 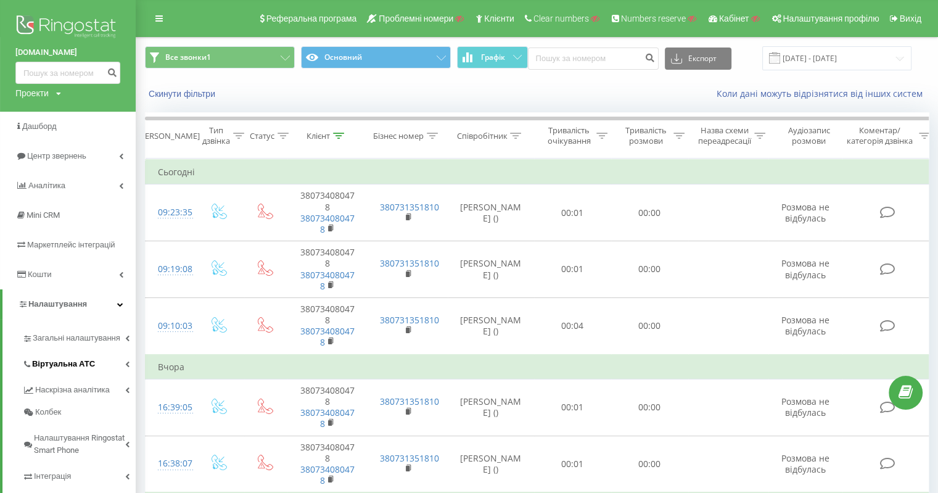 I want to click on button: Все звонки1, so click(x=220, y=57).